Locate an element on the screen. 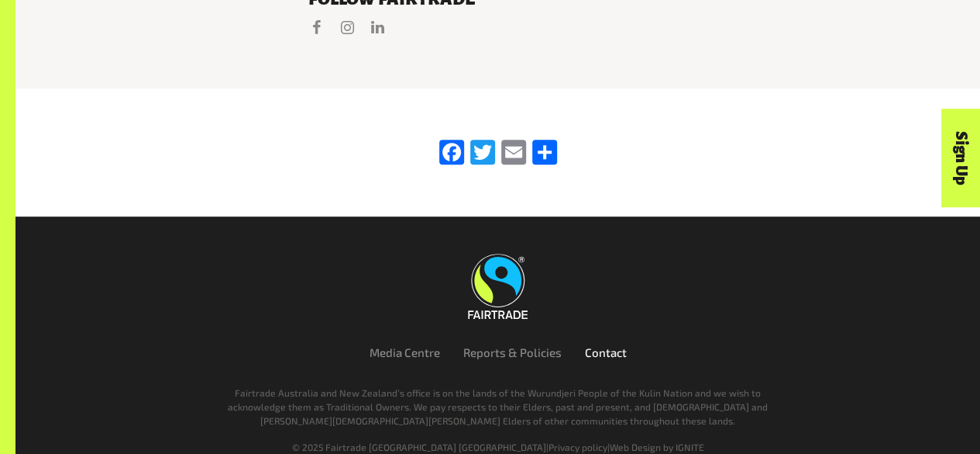 This screenshot has width=980, height=454. img: Fairtrade Australia New Zealand logo is located at coordinates (498, 286).